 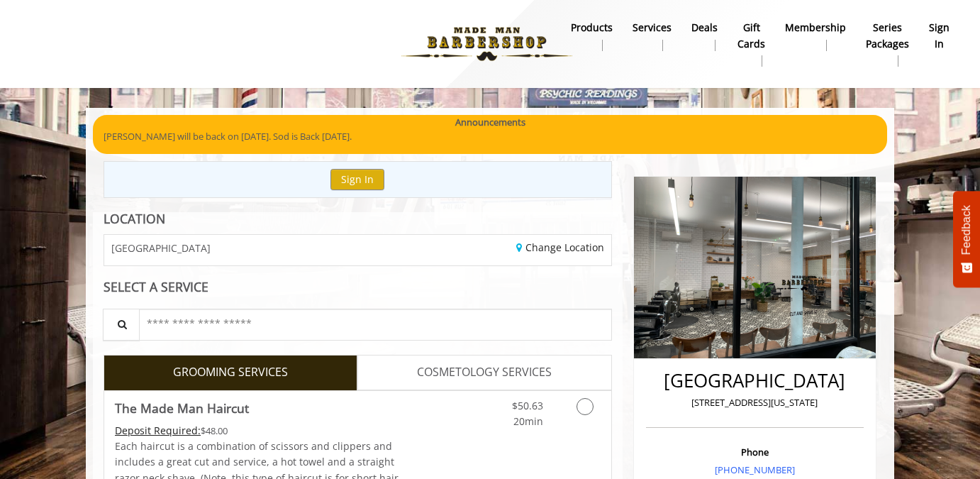 I want to click on a: Series packagesSeries packages, so click(x=887, y=44).